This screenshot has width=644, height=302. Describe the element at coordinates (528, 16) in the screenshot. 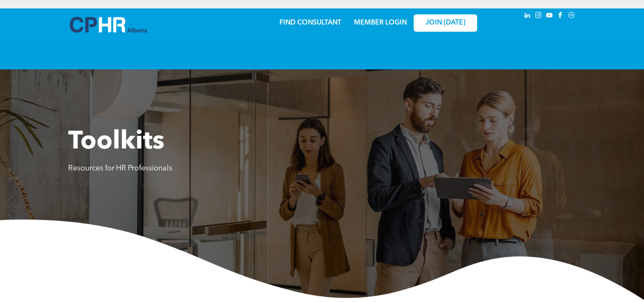

I see `a: linkedin` at that location.